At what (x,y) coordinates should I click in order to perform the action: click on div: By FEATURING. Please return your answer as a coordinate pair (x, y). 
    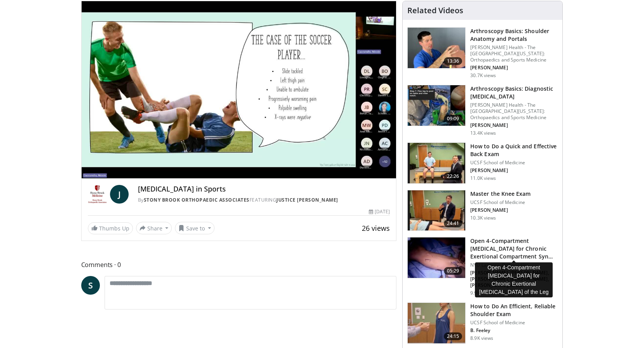
    Looking at the image, I should click on (264, 200).